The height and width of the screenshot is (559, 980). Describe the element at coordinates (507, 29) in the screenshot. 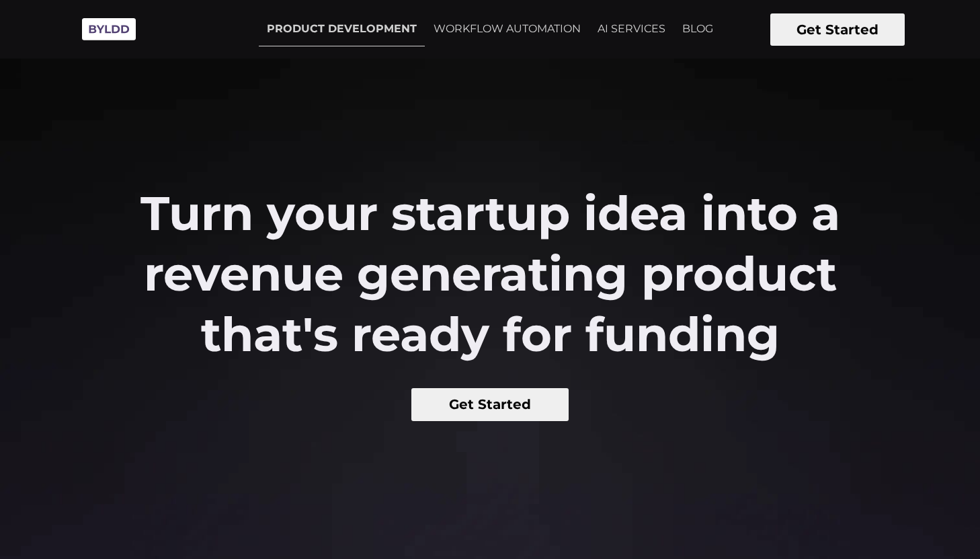

I see `a: WORKFLOW AUTOMATION` at that location.